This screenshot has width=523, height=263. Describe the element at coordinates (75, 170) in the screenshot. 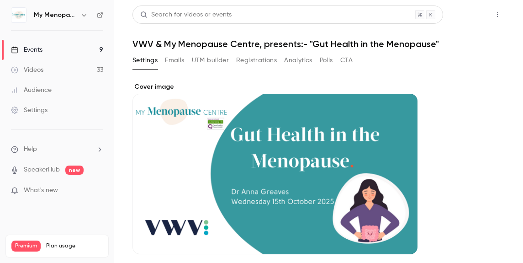

I see `span: new` at that location.